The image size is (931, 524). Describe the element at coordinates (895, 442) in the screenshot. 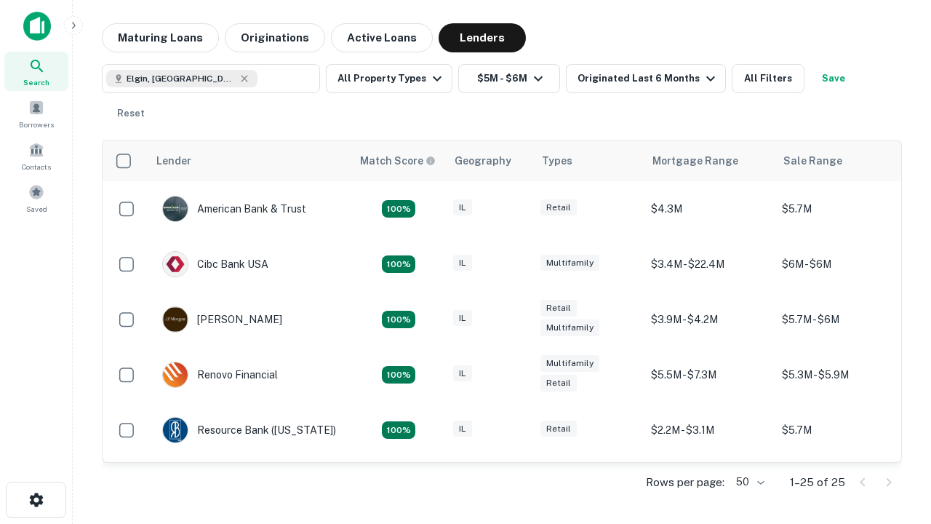

I see `div: Chat Widget` at that location.